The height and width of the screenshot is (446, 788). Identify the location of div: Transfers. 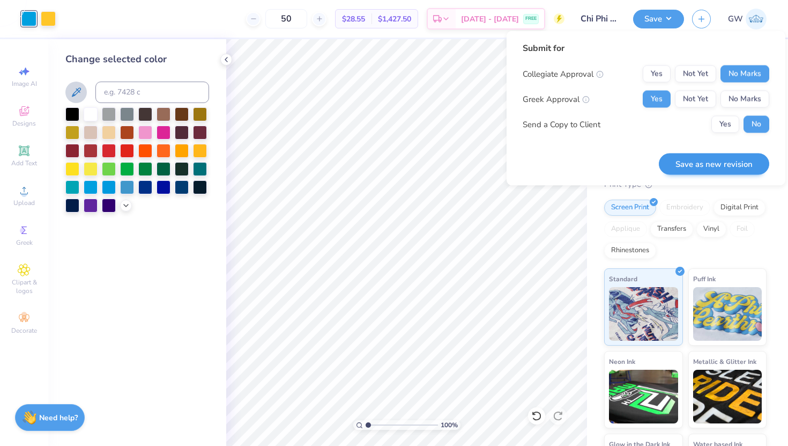
(672, 229).